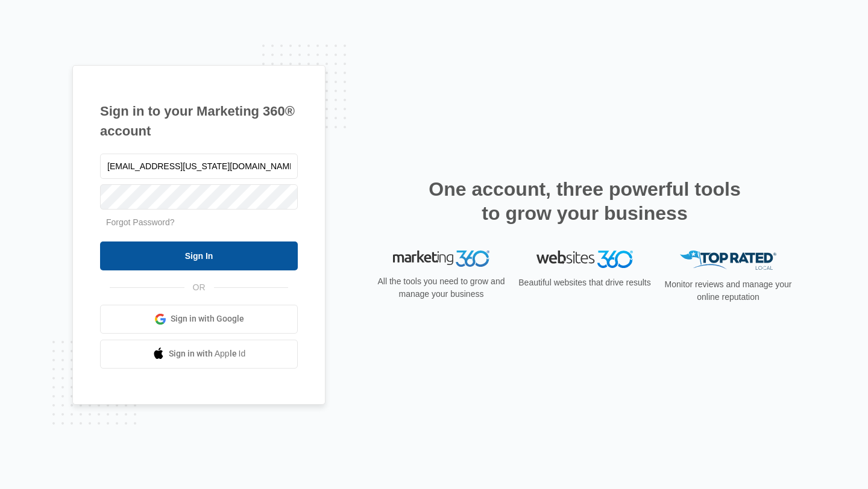 The height and width of the screenshot is (489, 868). Describe the element at coordinates (199, 166) in the screenshot. I see `input: Email` at that location.